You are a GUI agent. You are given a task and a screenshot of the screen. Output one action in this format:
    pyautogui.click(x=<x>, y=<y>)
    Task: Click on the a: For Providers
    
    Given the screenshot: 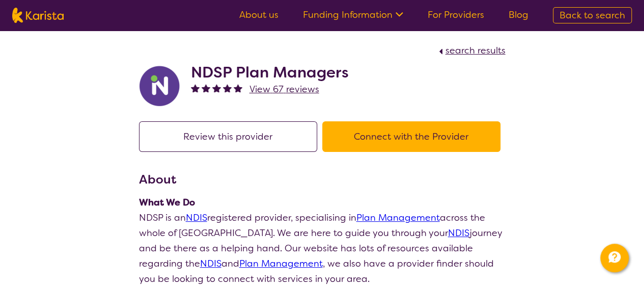 What is the action you would take?
    pyautogui.click(x=456, y=15)
    